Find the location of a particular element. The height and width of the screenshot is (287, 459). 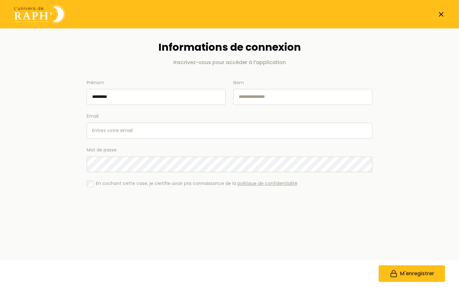

a: Fermer la page is located at coordinates (441, 14).